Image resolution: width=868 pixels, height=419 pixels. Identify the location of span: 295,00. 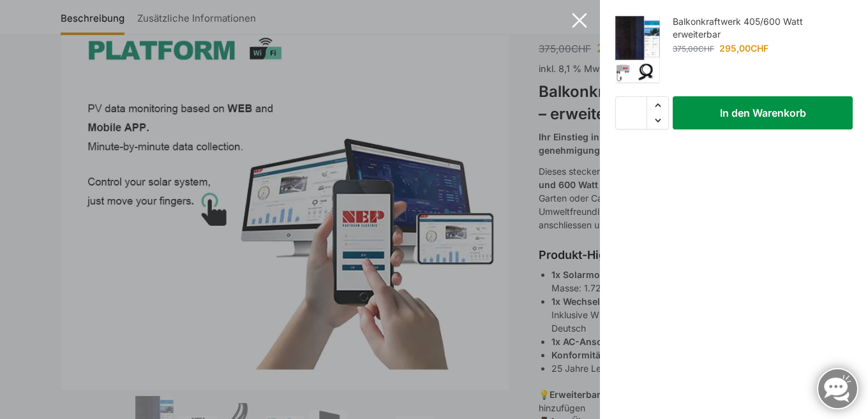
(744, 48).